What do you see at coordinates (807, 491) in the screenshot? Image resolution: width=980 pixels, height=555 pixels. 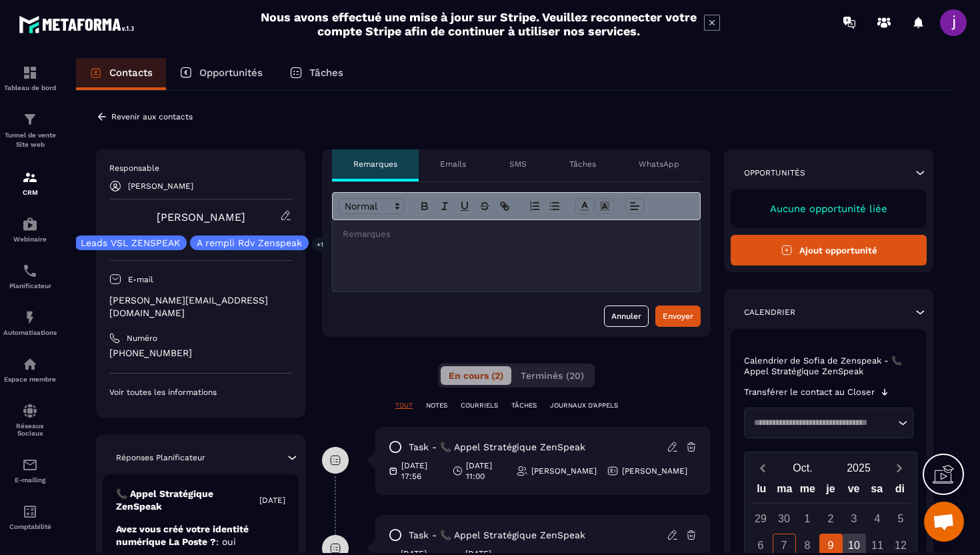 I see `div: me` at bounding box center [807, 491].